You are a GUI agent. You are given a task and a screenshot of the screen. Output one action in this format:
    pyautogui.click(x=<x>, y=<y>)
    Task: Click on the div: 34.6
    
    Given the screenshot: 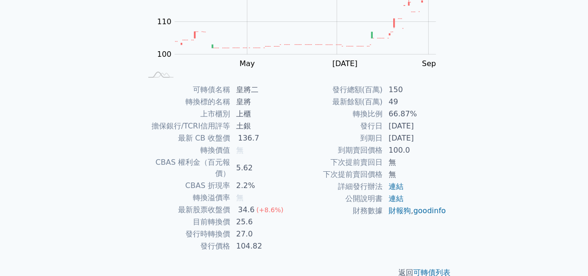 What is the action you would take?
    pyautogui.click(x=247, y=210)
    